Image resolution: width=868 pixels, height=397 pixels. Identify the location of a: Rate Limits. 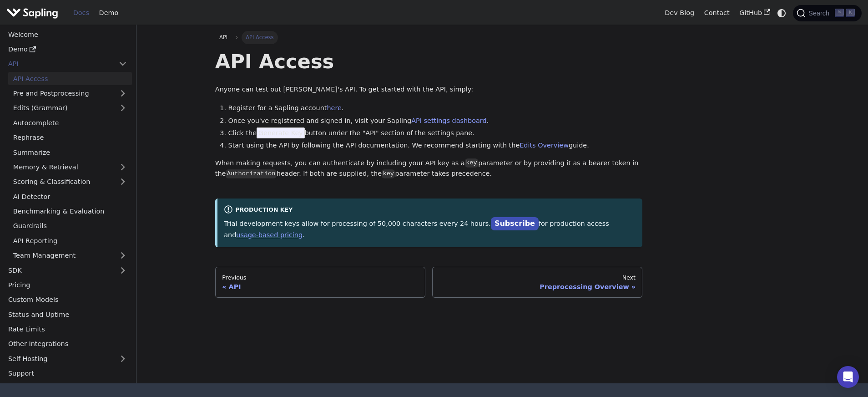
(67, 329).